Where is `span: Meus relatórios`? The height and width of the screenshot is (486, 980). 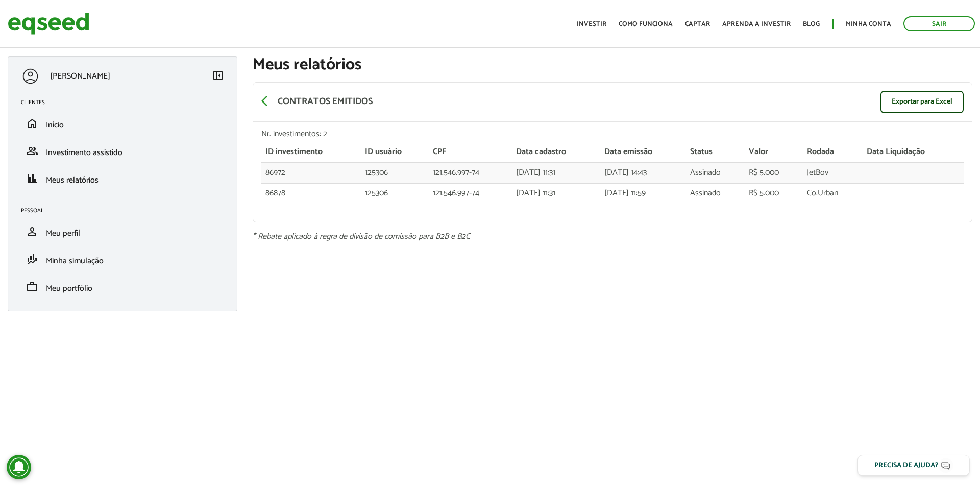 span: Meus relatórios is located at coordinates (72, 180).